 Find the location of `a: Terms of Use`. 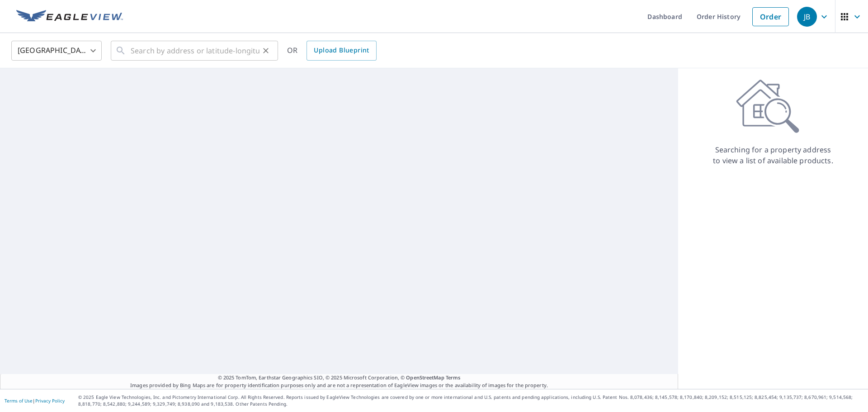

a: Terms of Use is located at coordinates (18, 401).